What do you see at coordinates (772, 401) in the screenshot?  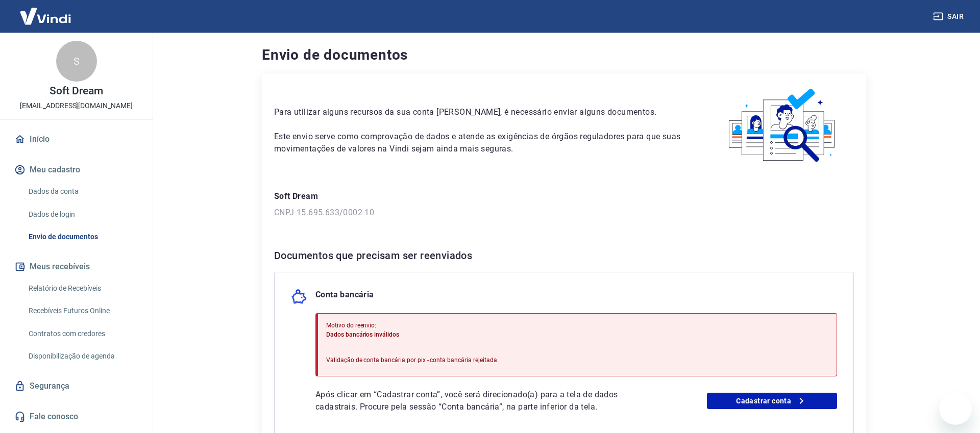 I see `a: Cadastrar conta` at bounding box center [772, 401].